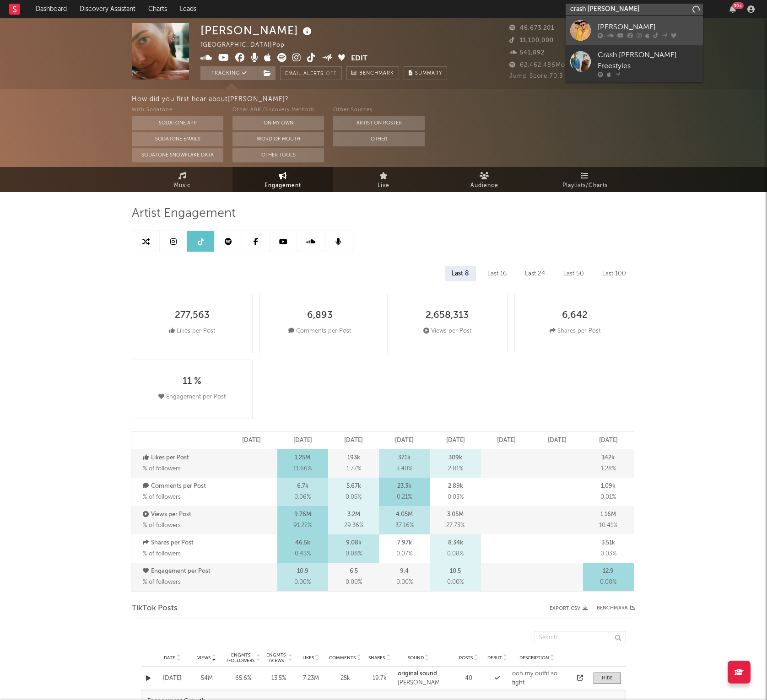  Describe the element at coordinates (206, 679) in the screenshot. I see `div: 54M` at that location.